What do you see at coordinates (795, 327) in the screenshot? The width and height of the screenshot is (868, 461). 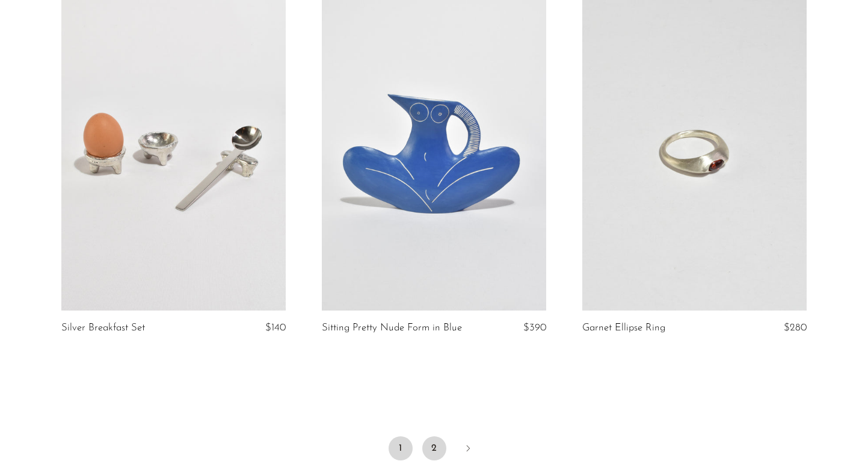 I see `span: $280` at bounding box center [795, 327].